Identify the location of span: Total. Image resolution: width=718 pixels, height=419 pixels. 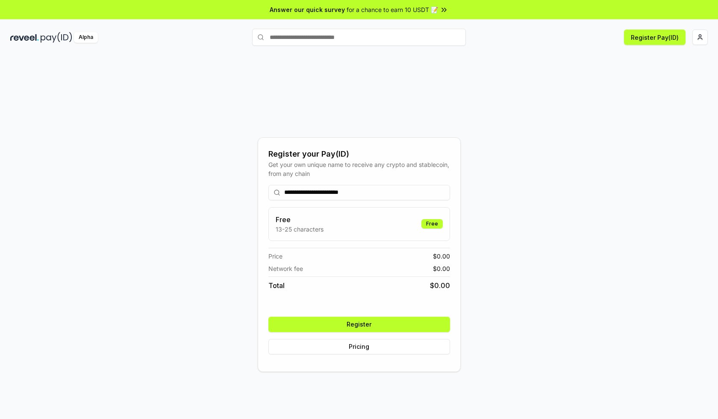
(277, 285).